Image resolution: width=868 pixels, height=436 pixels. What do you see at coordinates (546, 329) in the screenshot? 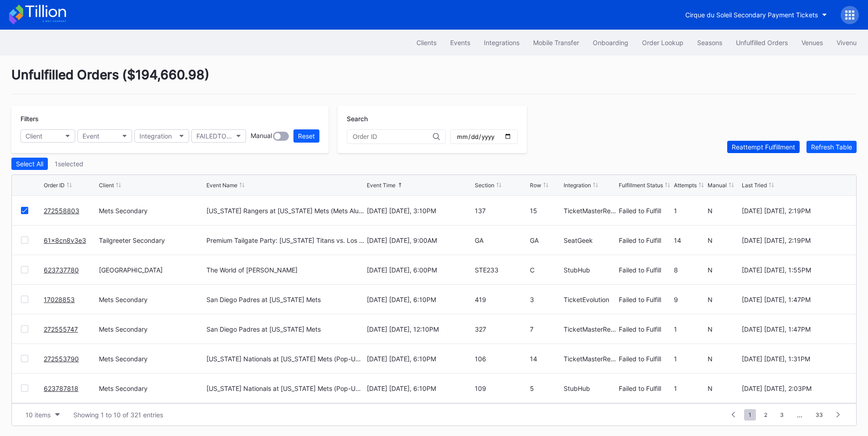
I see `div: 7` at bounding box center [546, 329].